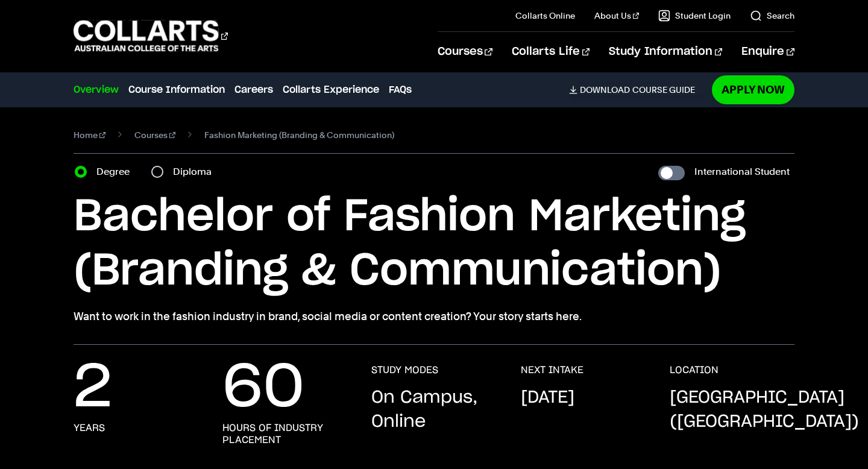 The height and width of the screenshot is (469, 868). Describe the element at coordinates (616, 16) in the screenshot. I see `a: About Us` at that location.